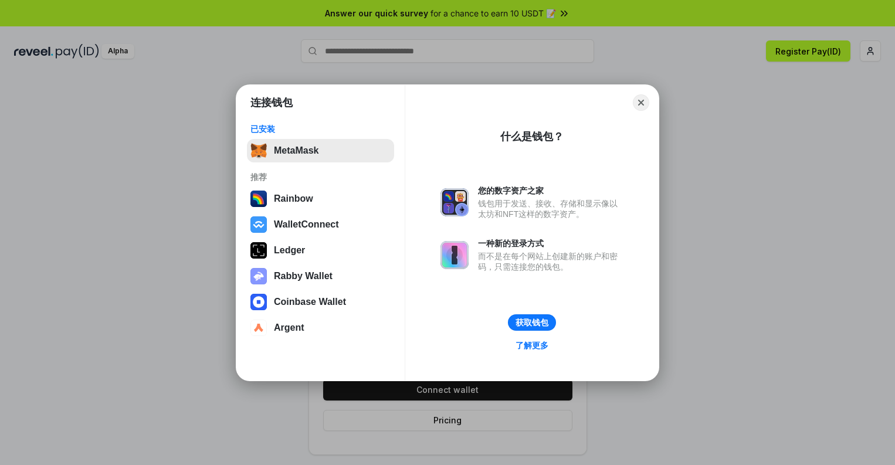 This screenshot has height=465, width=895. Describe the element at coordinates (272, 103) in the screenshot. I see `h1: 连接钱包` at that location.